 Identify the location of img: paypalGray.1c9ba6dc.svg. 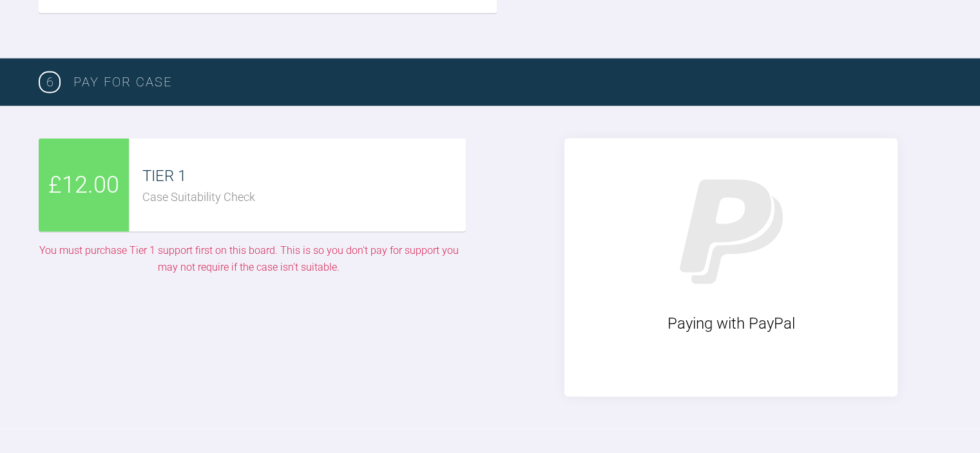
(731, 231).